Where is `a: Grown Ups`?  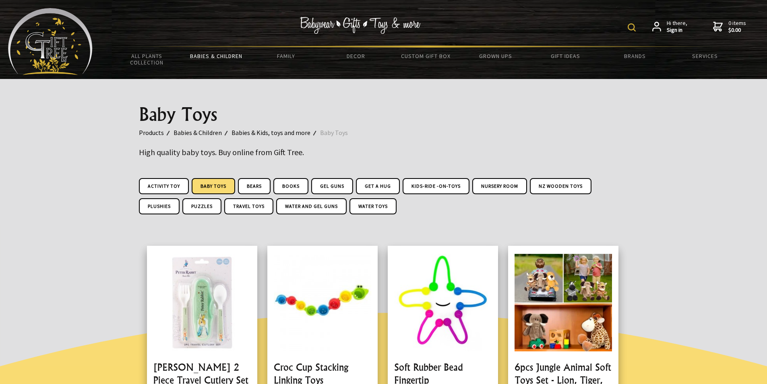 a: Grown Ups is located at coordinates (495, 56).